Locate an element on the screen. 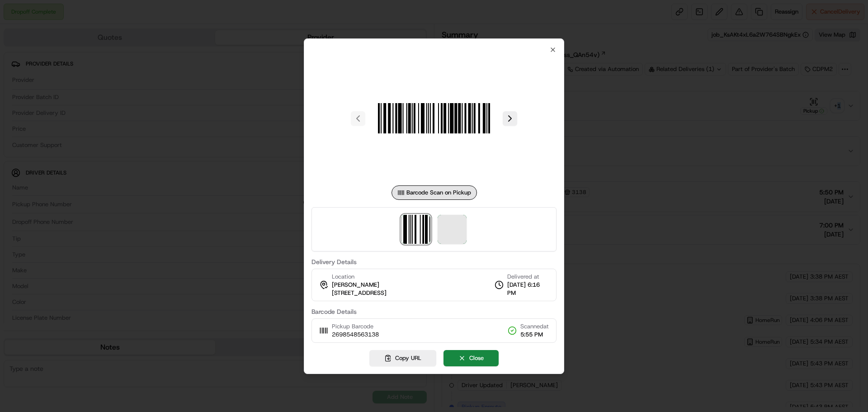 The width and height of the screenshot is (868, 412). span: Location is located at coordinates (343, 277).